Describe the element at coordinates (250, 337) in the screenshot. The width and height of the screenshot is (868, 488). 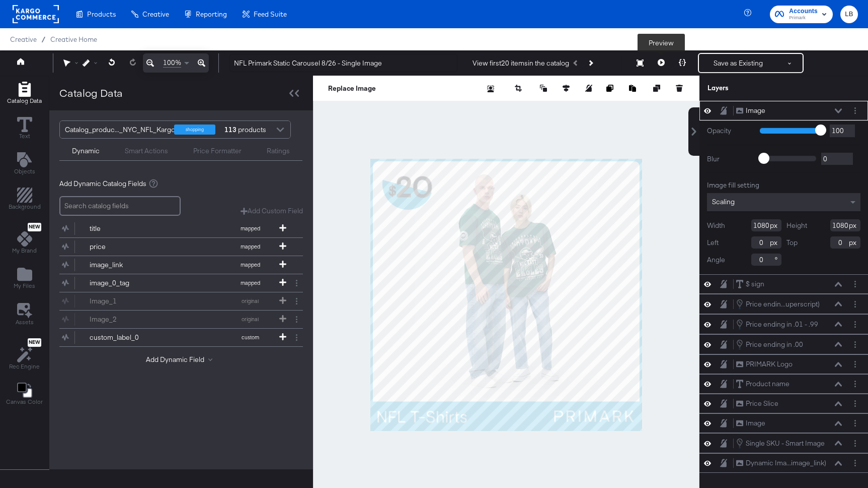
I see `span: custom` at that location.